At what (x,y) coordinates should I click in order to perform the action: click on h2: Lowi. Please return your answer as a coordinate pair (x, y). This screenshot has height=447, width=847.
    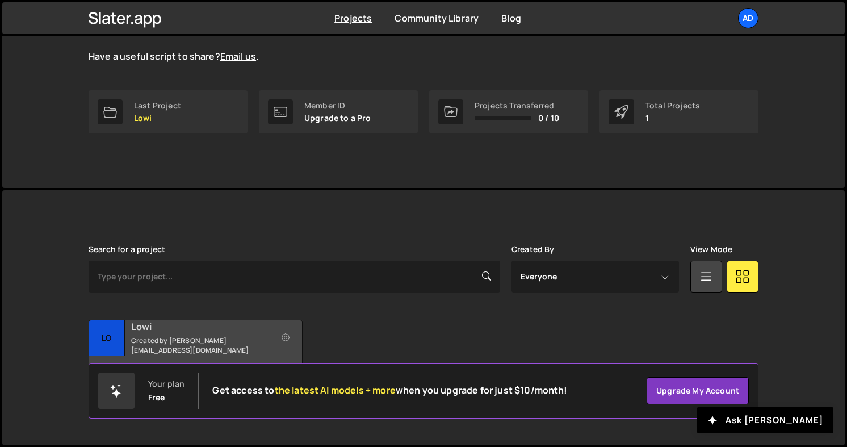
    Looking at the image, I should click on (199, 327).